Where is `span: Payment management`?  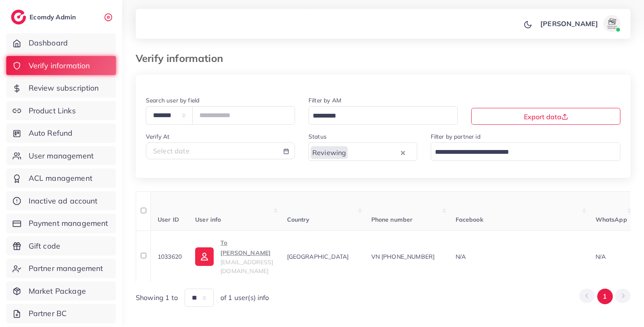 span: Payment management is located at coordinates (68, 223).